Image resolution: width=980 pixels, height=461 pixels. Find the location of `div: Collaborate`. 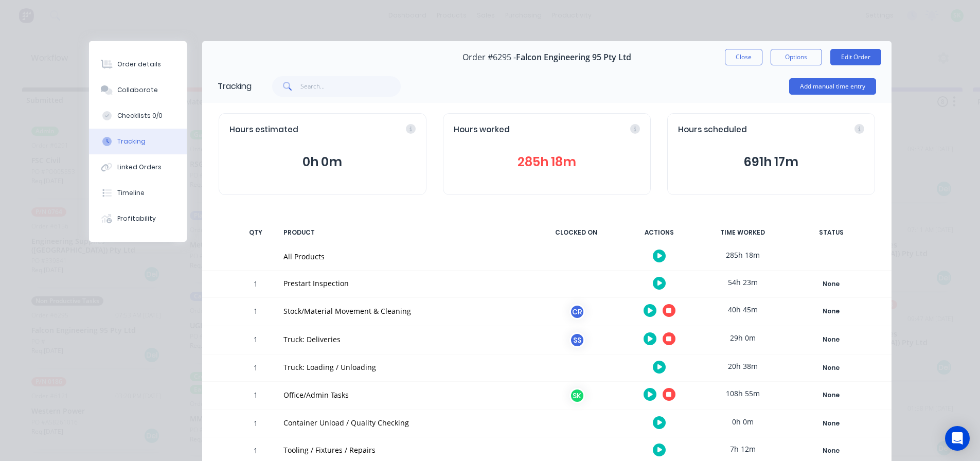

div: Collaborate is located at coordinates (138, 90).